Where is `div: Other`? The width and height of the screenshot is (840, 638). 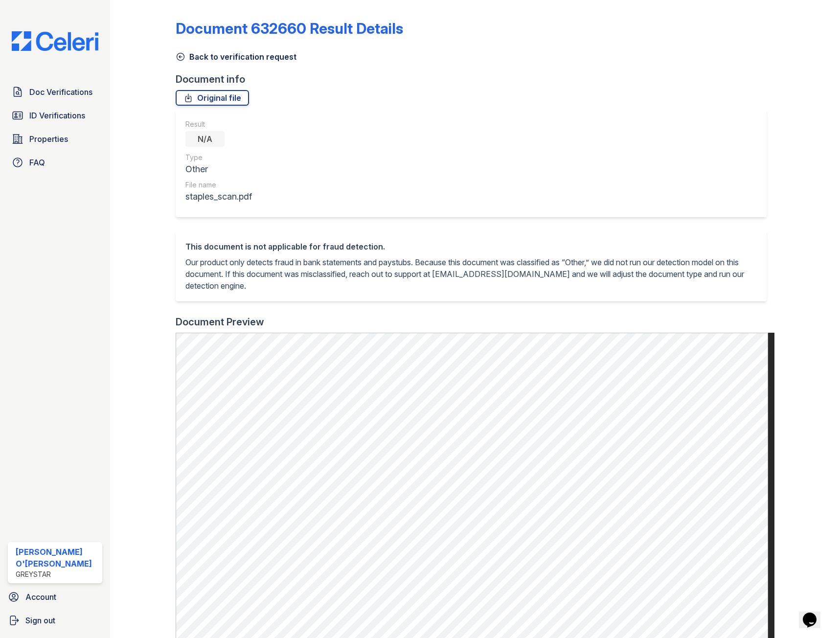
div: Other is located at coordinates (219, 169).